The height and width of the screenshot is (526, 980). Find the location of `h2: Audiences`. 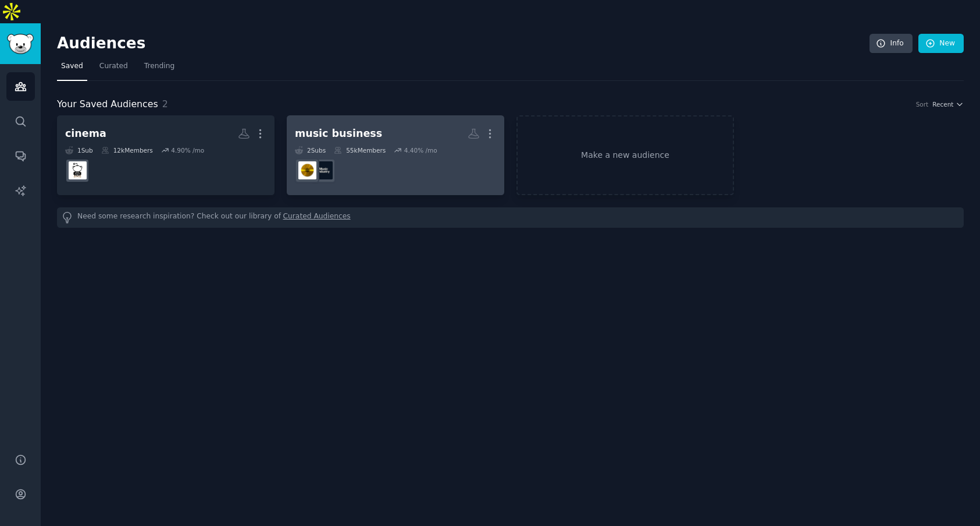

h2: Audiences is located at coordinates (463, 44).